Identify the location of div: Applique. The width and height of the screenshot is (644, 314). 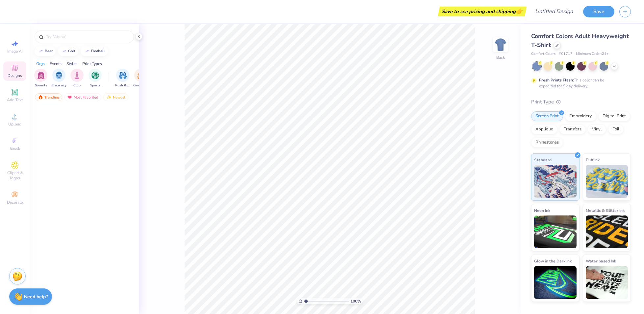
(544, 130).